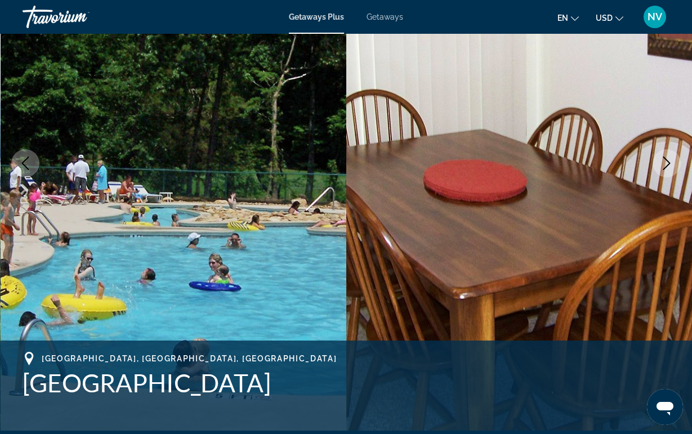 The image size is (692, 434). What do you see at coordinates (563, 18) in the screenshot?
I see `span: en` at bounding box center [563, 18].